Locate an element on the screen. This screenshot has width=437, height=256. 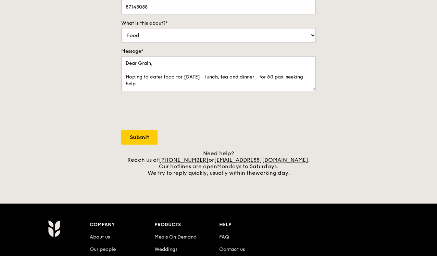
a: Our people is located at coordinates (103, 249).